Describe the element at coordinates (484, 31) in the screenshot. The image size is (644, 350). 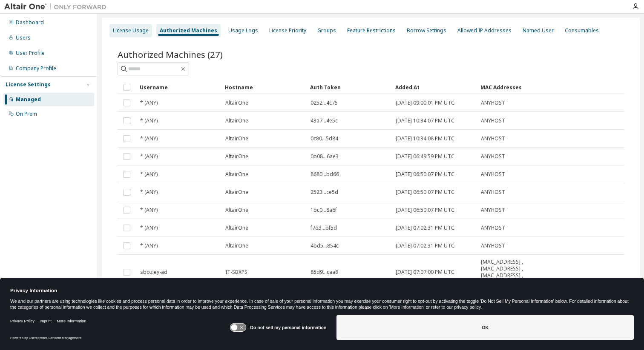
I see `div: Allowed IP Addresses` at that location.